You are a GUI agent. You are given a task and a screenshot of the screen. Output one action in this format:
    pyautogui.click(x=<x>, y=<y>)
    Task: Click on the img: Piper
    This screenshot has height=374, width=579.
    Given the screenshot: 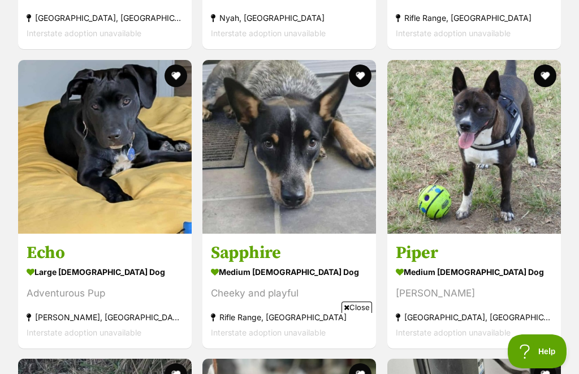 What is the action you would take?
    pyautogui.click(x=474, y=147)
    